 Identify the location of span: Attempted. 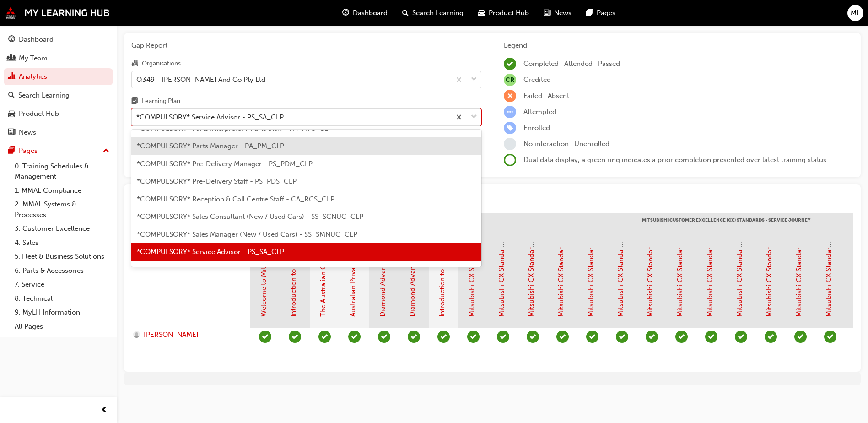
(540, 111).